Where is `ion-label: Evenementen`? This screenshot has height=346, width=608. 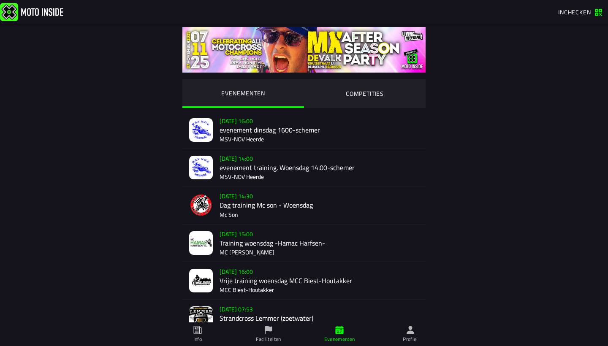 ion-label: Evenementen is located at coordinates (339, 339).